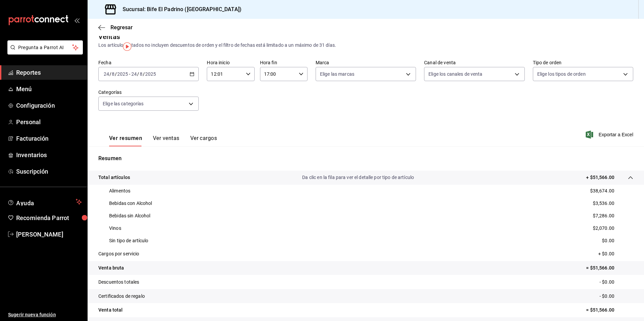  I want to click on p: Venta total, so click(110, 310).